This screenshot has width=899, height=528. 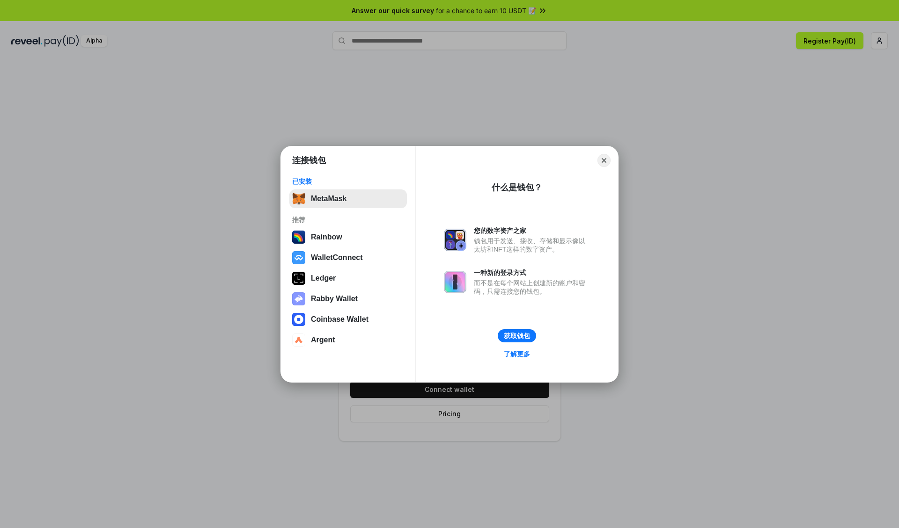 I want to click on div: 获取钱包, so click(x=517, y=336).